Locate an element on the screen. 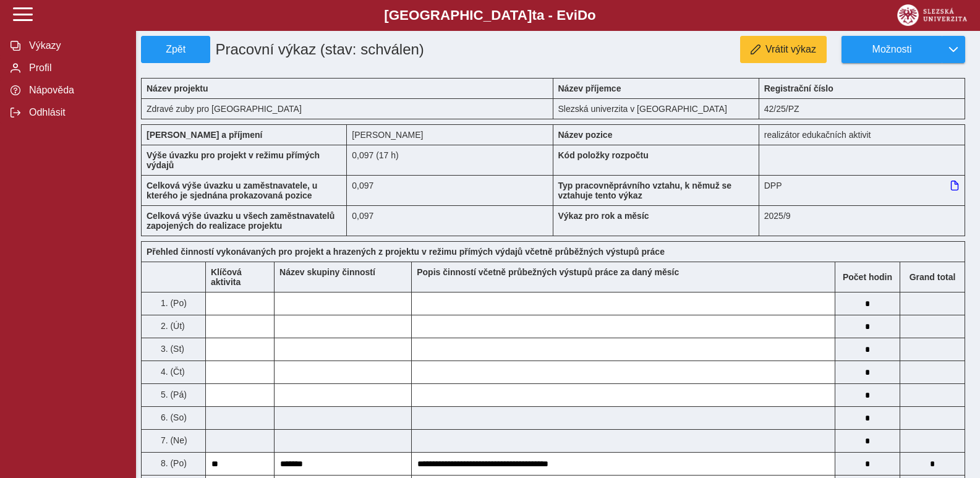 The image size is (980, 478). b: Typ pracovněprávního vztahu, k němuž se vztahuje tento výkaz is located at coordinates (645, 190).